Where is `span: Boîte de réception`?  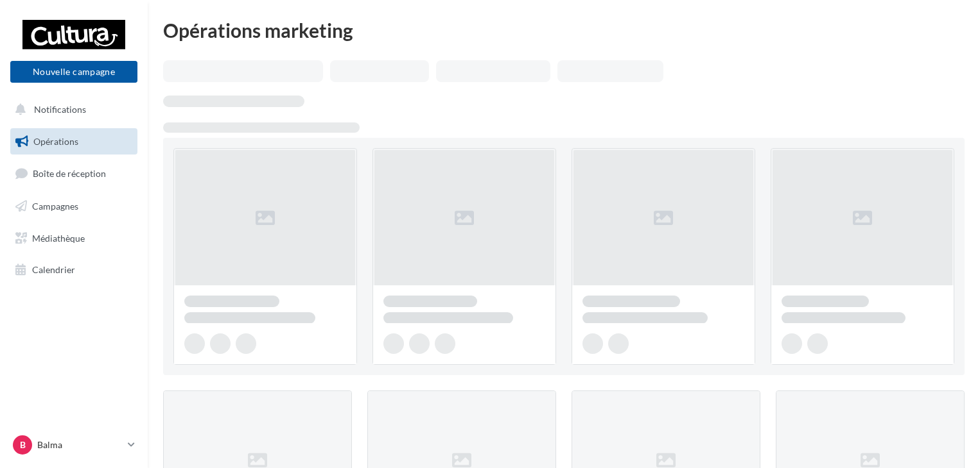 span: Boîte de réception is located at coordinates (69, 173).